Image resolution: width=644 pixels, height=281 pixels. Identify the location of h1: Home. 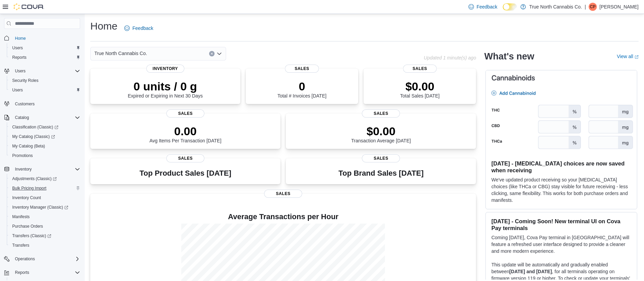
(104, 26).